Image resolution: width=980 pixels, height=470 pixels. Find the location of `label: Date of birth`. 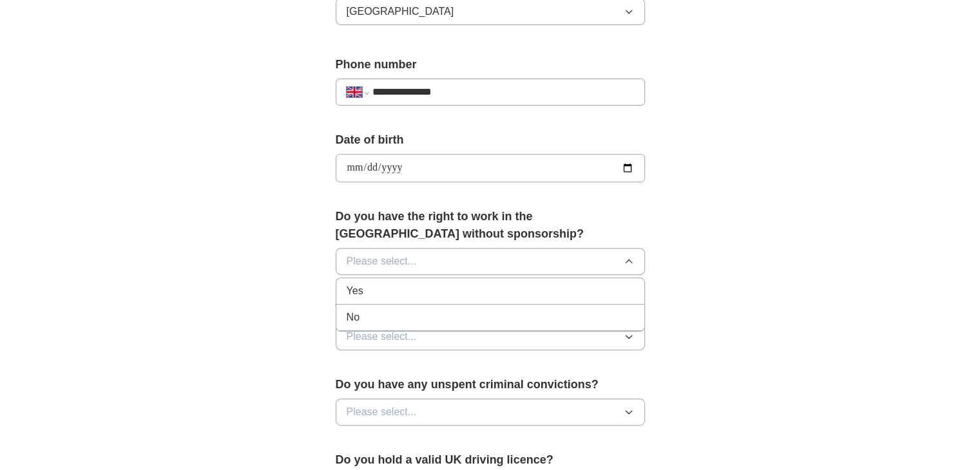

label: Date of birth is located at coordinates (490, 139).